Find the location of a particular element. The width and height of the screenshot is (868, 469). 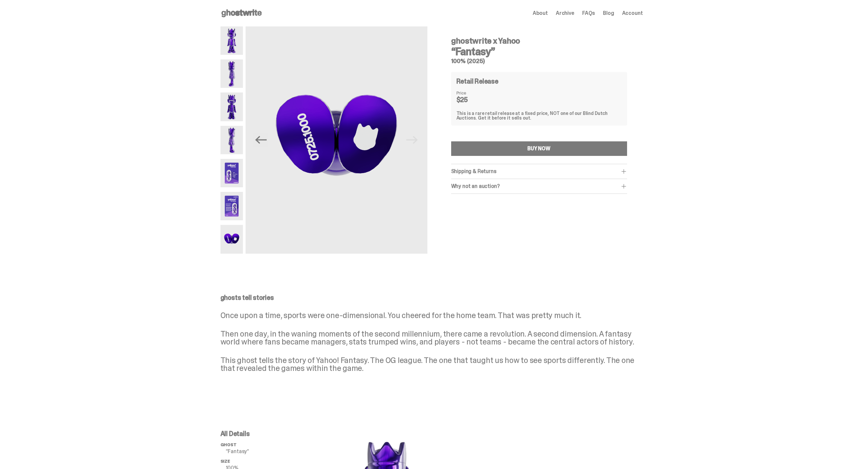

span: Size is located at coordinates (225, 461).